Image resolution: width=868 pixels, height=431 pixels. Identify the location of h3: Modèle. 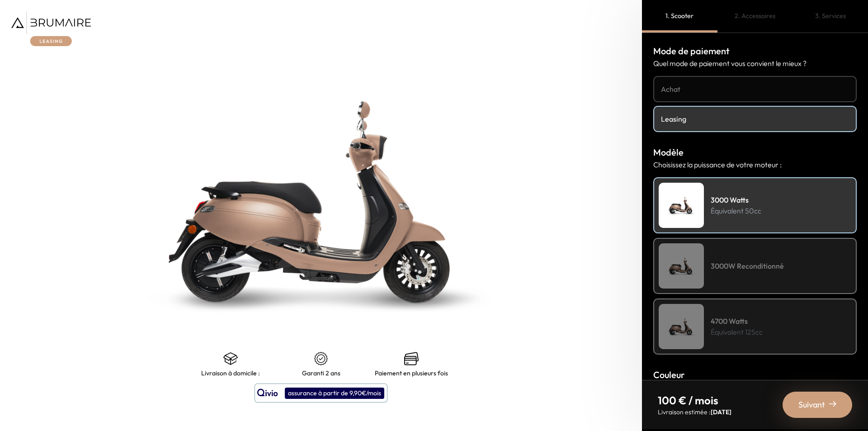
(755, 152).